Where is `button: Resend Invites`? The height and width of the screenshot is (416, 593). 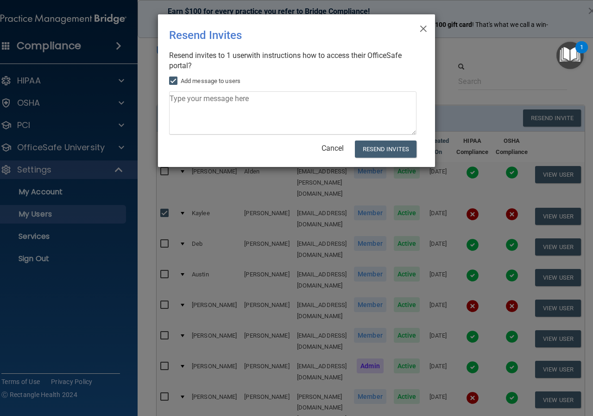 button: Resend Invites is located at coordinates (386, 149).